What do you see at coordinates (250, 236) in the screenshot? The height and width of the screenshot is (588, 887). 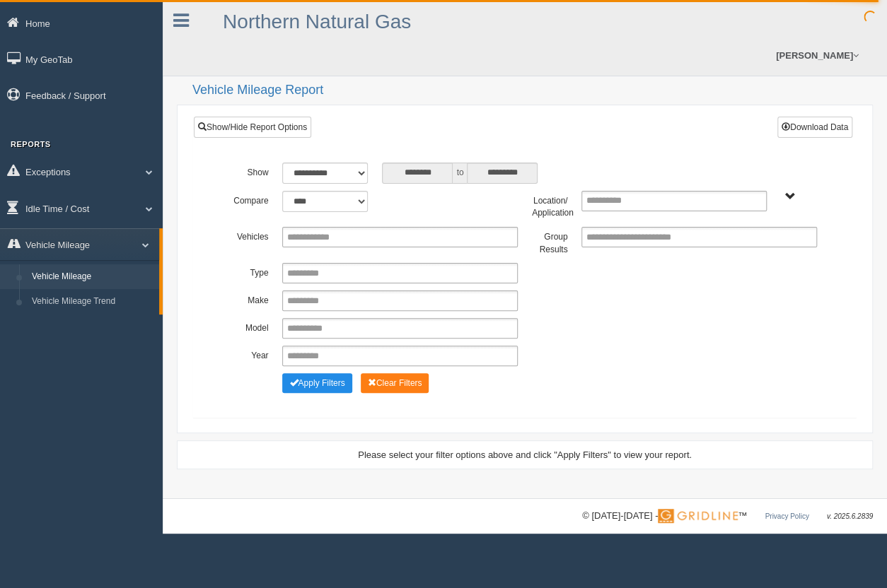 I see `label: Vehicles` at bounding box center [250, 236].